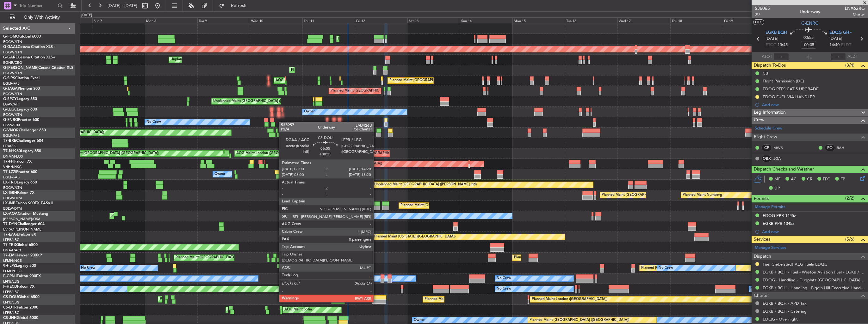  Describe the element at coordinates (539, 20) in the screenshot. I see `div: Mon 15` at that location.